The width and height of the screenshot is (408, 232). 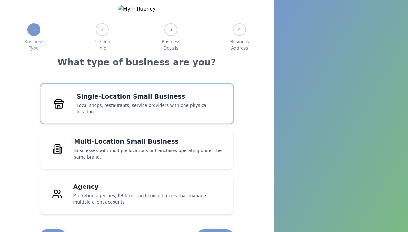 I want to click on h4: Multi-Location Small Business, so click(x=149, y=142).